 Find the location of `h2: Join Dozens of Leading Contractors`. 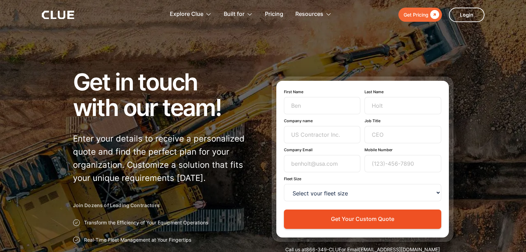

h2: Join Dozens of Leading Contractors is located at coordinates (164, 206).